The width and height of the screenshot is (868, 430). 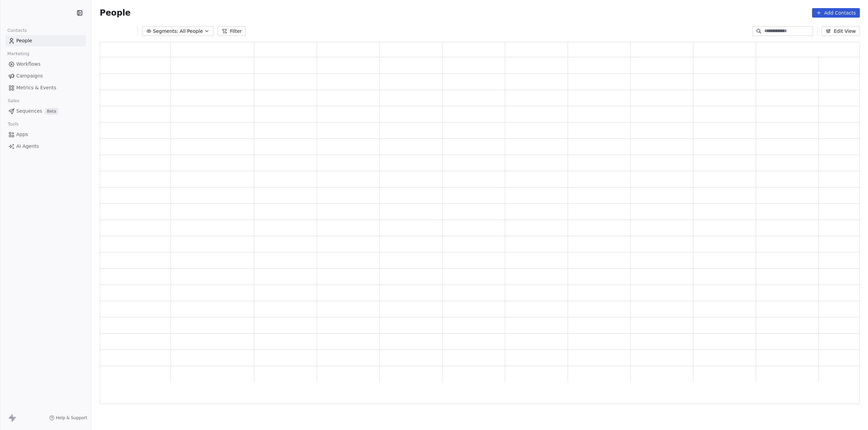 I want to click on span: Segments:, so click(x=166, y=31).